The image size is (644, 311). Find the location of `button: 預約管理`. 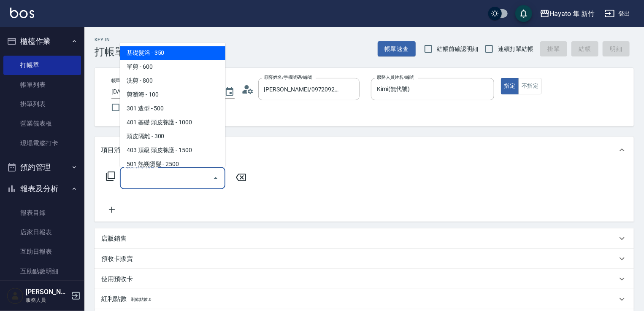

button: 預約管理 is located at coordinates (42, 167).